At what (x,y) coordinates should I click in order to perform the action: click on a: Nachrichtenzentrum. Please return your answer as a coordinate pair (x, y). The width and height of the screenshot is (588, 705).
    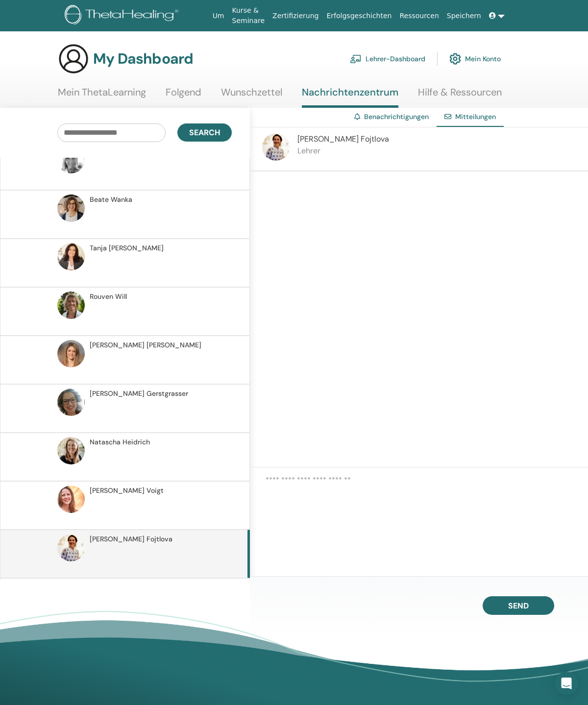
    Looking at the image, I should click on (350, 97).